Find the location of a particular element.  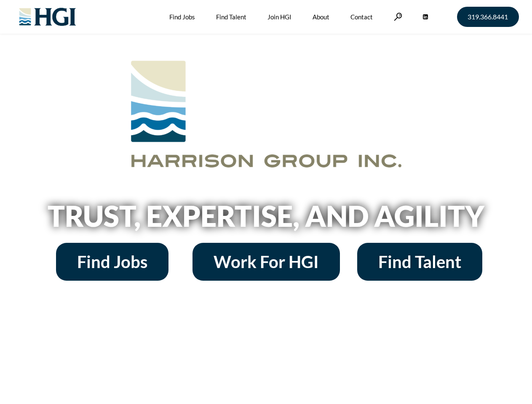

span: 319.366.8441 is located at coordinates (488, 17).